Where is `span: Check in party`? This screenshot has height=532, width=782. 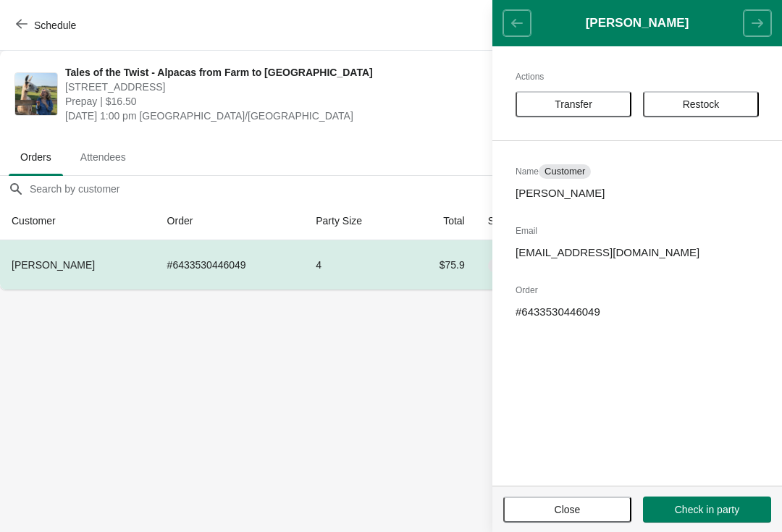 span: Check in party is located at coordinates (706, 509).